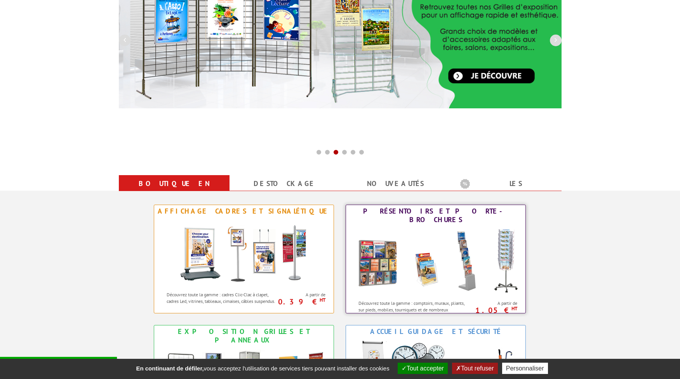 This screenshot has height=379, width=680. I want to click on span: vous acceptez l'utilisation de services tiers pouvant installer des cookies, so click(263, 368).